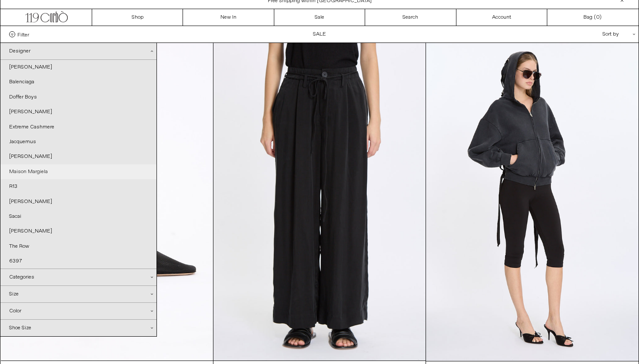  What do you see at coordinates (319, 202) in the screenshot?
I see `img: Lauren Manoogian Sanded Trouser` at bounding box center [319, 202].